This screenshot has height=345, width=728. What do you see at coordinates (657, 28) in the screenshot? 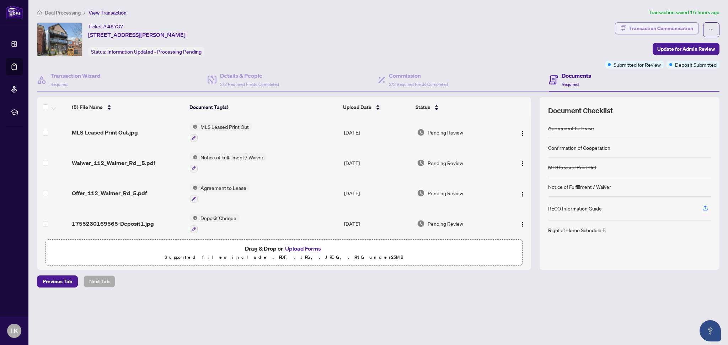
I see `button: Transaction Communication` at bounding box center [657, 28].